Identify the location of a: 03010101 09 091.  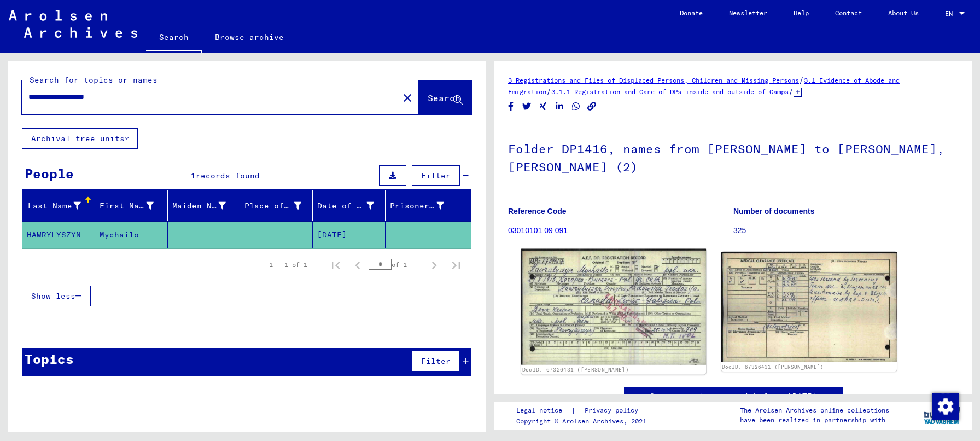
(538, 230).